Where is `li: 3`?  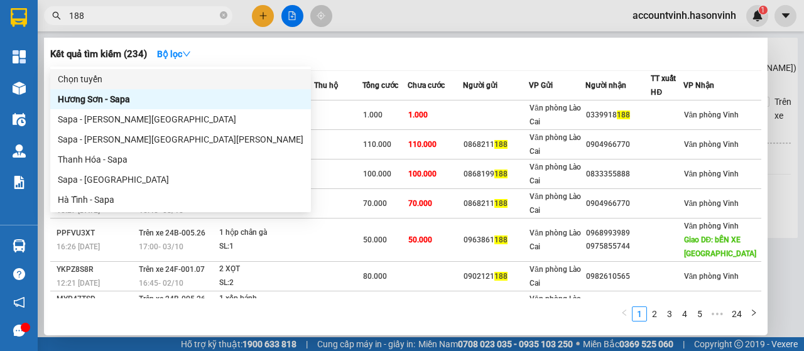
li: 3 is located at coordinates (670, 314).